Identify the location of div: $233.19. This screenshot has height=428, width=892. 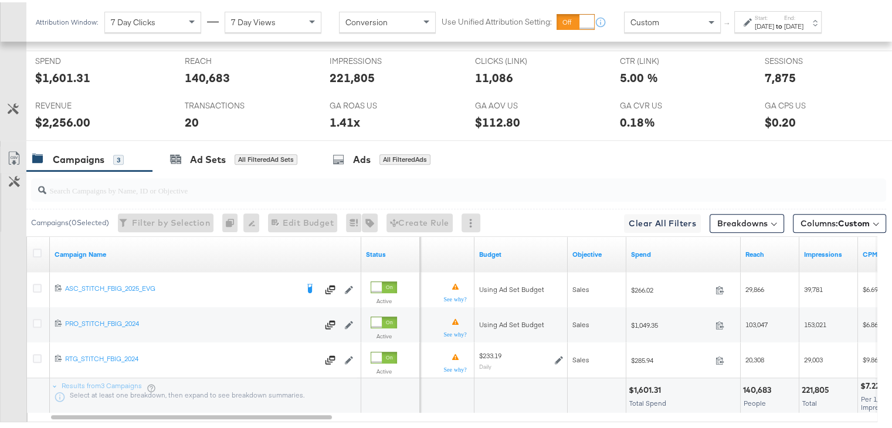
(490, 353).